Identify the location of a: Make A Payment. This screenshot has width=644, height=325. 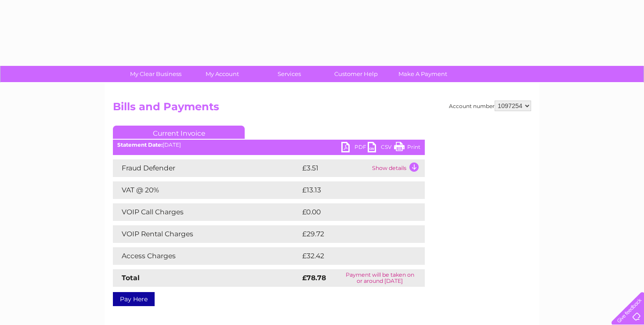
(423, 74).